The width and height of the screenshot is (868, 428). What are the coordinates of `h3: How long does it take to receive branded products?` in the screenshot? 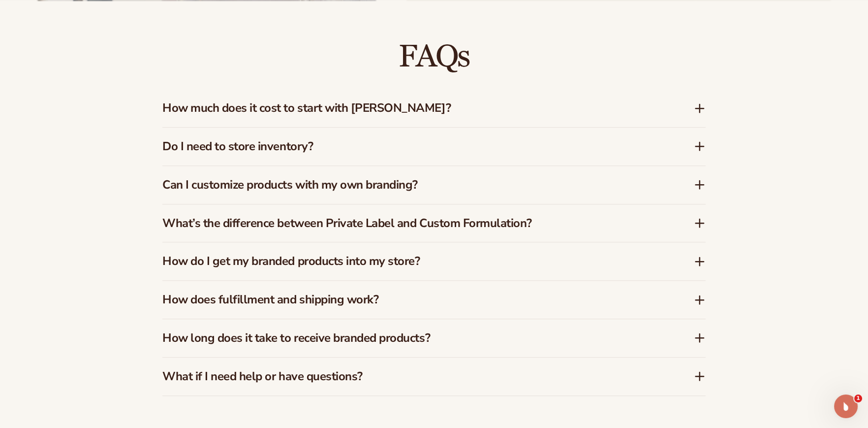 It's located at (413, 338).